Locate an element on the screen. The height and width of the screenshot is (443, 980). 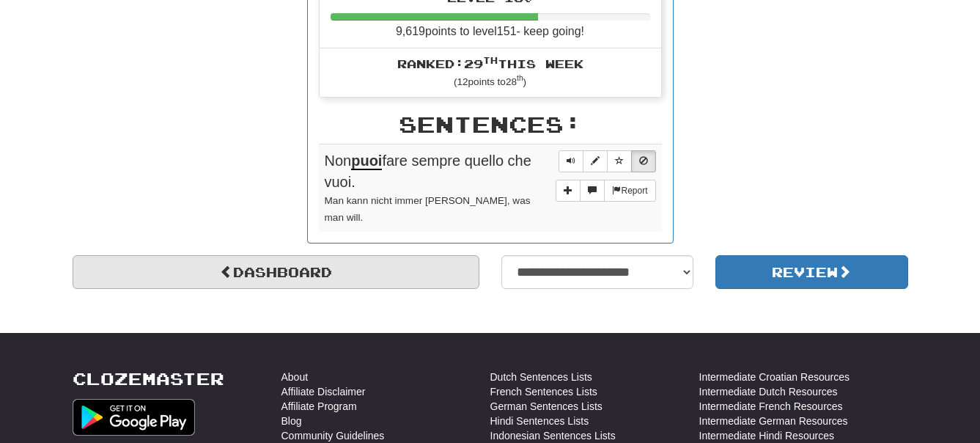
button: Report is located at coordinates (630, 190).